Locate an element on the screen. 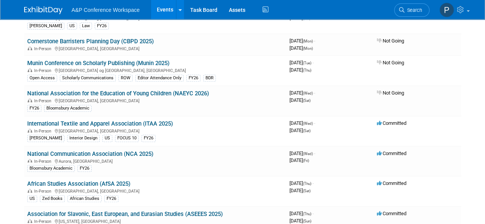 The image size is (485, 224). a: Cornerstone Barristers Planning Day (CBPD 2025) is located at coordinates (91, 41).